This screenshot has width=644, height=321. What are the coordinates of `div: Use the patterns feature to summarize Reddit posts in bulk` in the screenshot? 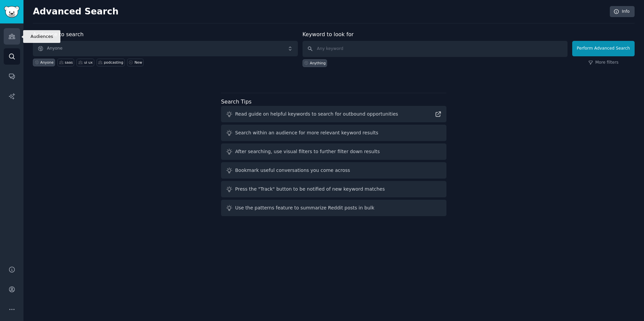 It's located at (304, 208).